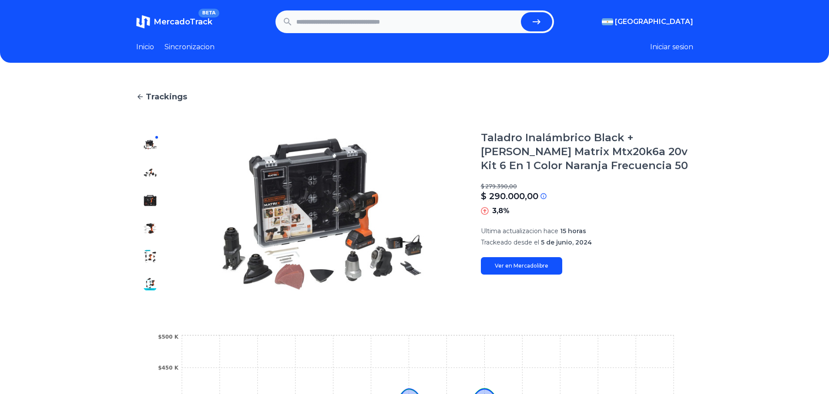  What do you see at coordinates (510, 196) in the screenshot?
I see `p: $ 290.000,00` at bounding box center [510, 196].